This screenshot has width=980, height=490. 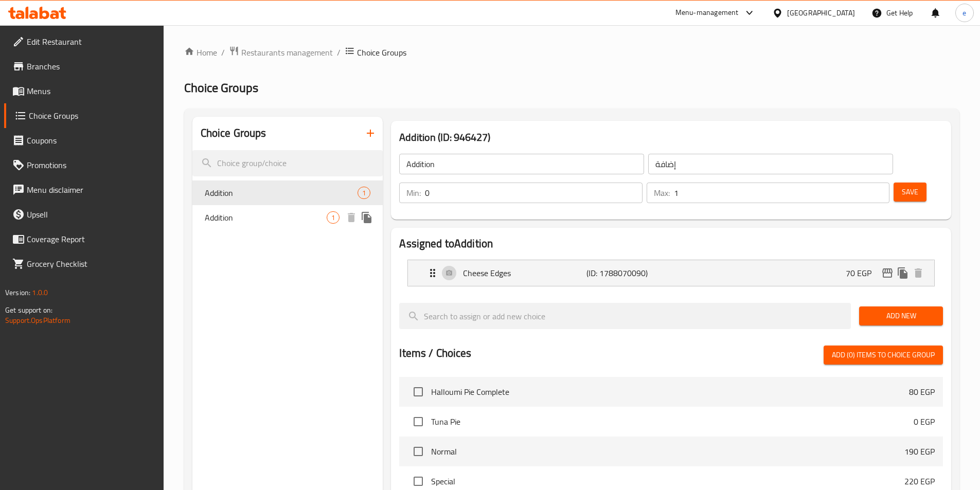 I want to click on h2: Assigned to Addition, so click(x=671, y=244).